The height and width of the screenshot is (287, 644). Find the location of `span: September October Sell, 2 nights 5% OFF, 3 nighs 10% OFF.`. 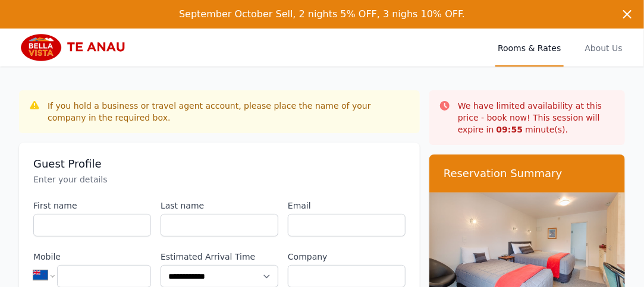

span: September October Sell, 2 nights 5% OFF, 3 nighs 10% OFF. is located at coordinates (322, 14).